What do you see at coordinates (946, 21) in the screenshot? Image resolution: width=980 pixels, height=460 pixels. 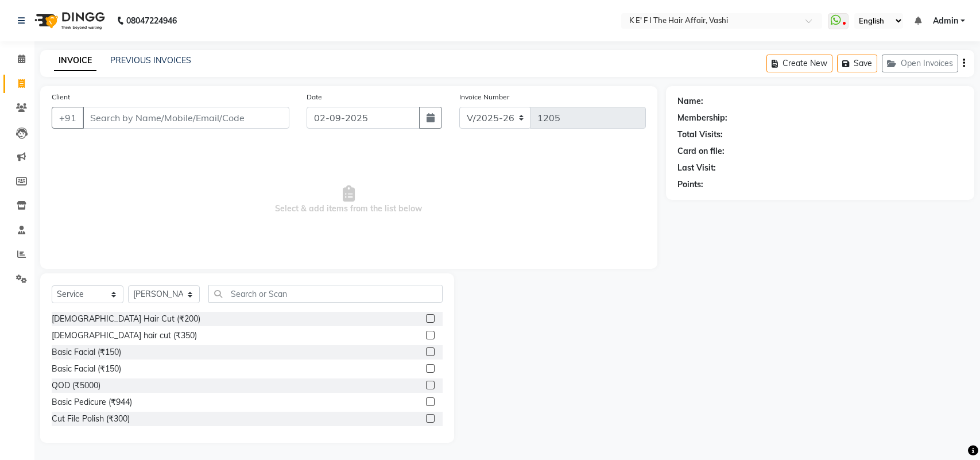 I see `span: Admin` at bounding box center [946, 21].